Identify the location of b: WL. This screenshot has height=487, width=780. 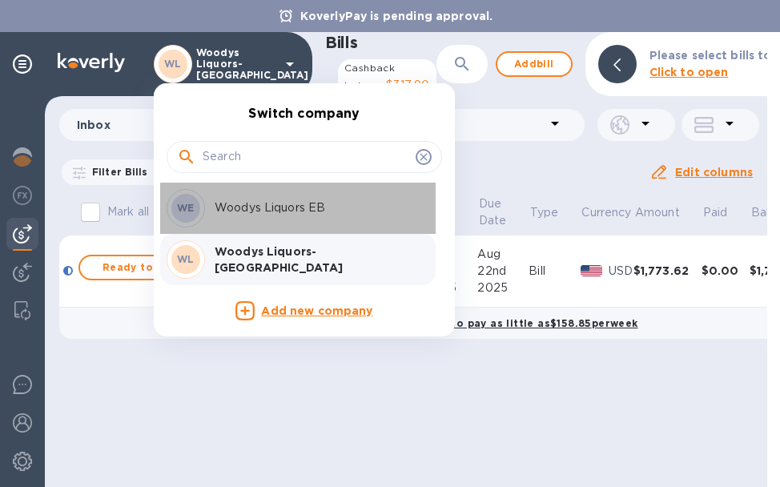
(186, 259).